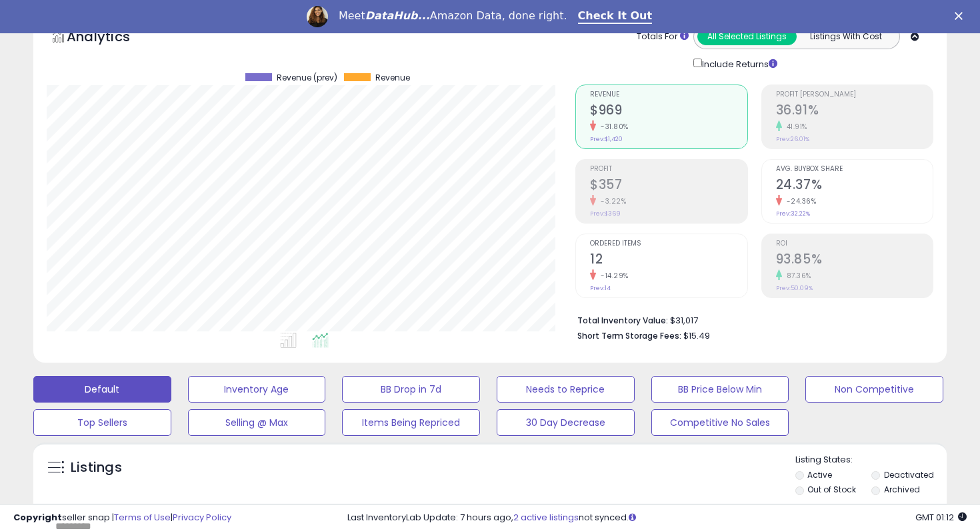 The height and width of the screenshot is (531, 980). What do you see at coordinates (793, 288) in the screenshot?
I see `small: Prev: 50.09%` at bounding box center [793, 288].